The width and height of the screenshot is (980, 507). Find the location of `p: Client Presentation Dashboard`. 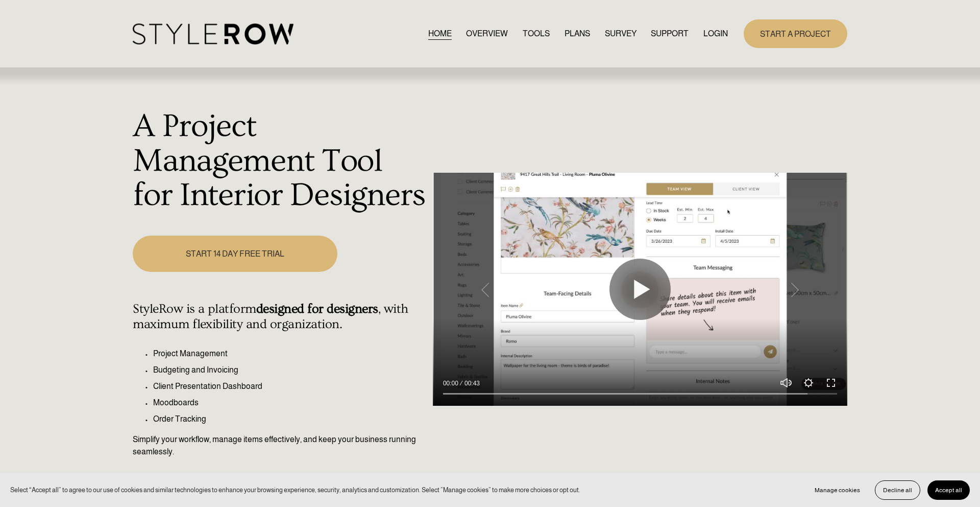

p: Client Presentation Dashboard is located at coordinates (290, 386).